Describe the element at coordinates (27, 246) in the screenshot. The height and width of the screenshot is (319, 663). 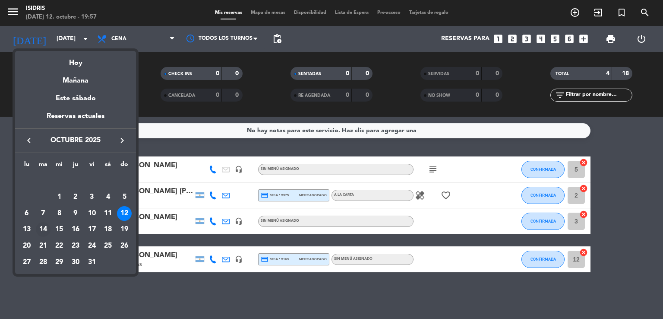
I see `td: 20 de octubre de 2025` at that location.